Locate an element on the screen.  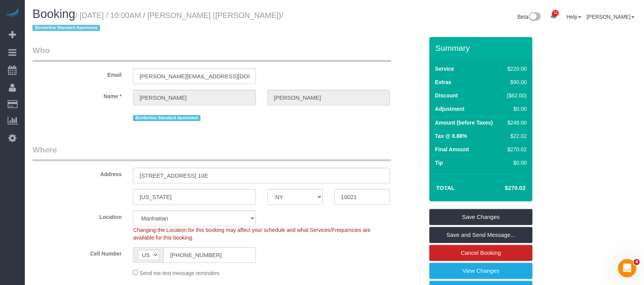
div: $220.00 is located at coordinates (516, 68).